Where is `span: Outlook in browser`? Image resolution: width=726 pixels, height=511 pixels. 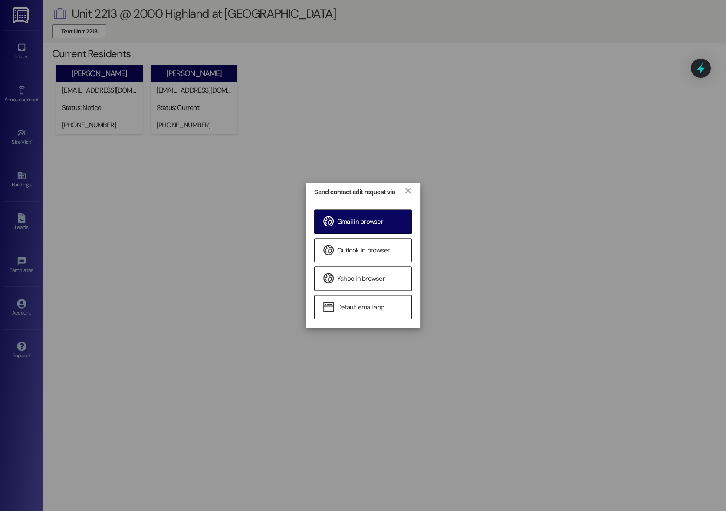 span: Outlook in browser is located at coordinates (364, 250).